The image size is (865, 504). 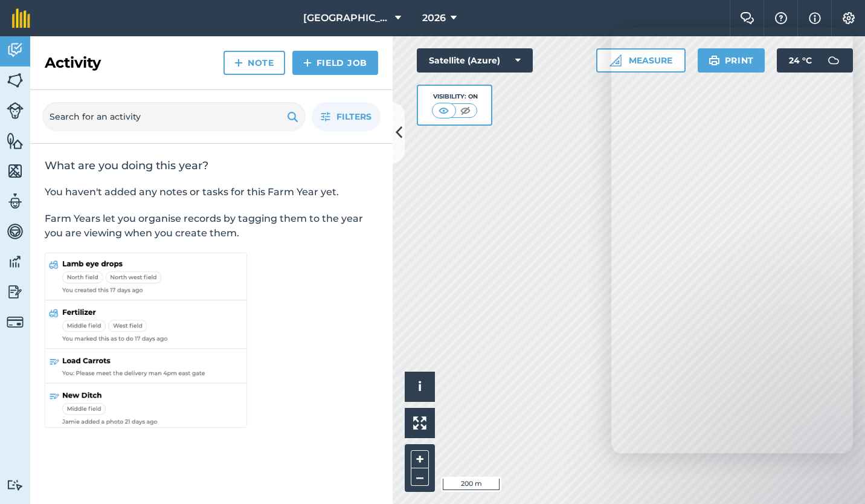 I want to click on h2: What are you doing this year?, so click(x=212, y=166).